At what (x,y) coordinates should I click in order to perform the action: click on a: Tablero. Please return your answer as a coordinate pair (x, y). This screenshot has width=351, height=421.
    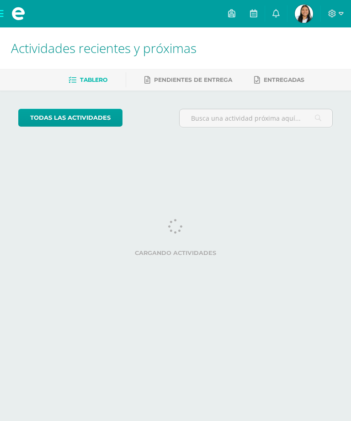
    Looking at the image, I should click on (88, 80).